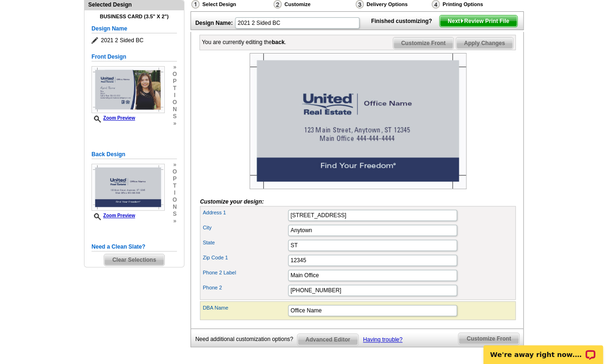  Describe the element at coordinates (405, 21) in the screenshot. I see `strong: Finished customizing?` at that location.